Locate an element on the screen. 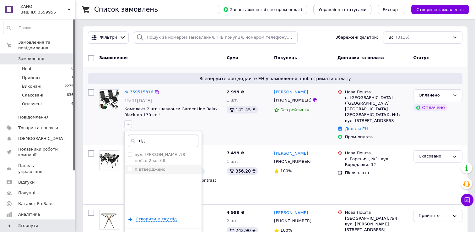 This screenshot has height=232, width=475. a: № 359515316 is located at coordinates (139, 92).